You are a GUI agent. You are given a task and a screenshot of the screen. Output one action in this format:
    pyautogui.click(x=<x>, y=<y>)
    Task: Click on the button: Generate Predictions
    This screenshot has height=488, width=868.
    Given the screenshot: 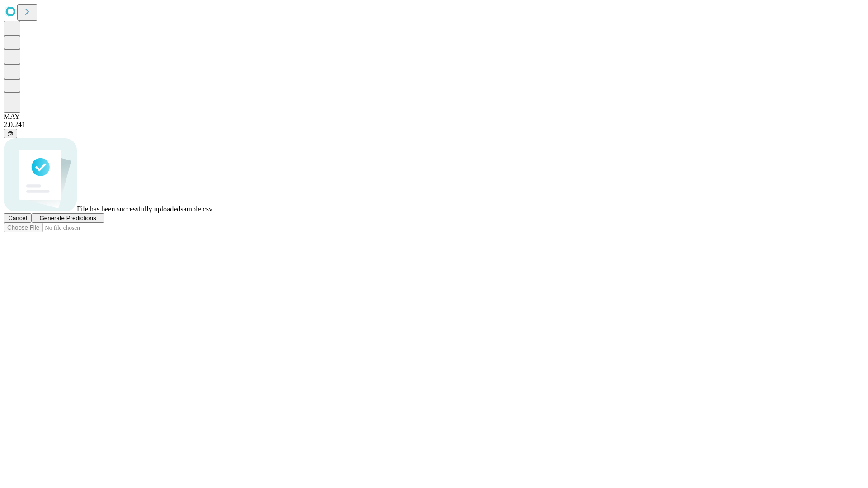 What is the action you would take?
    pyautogui.click(x=68, y=218)
    